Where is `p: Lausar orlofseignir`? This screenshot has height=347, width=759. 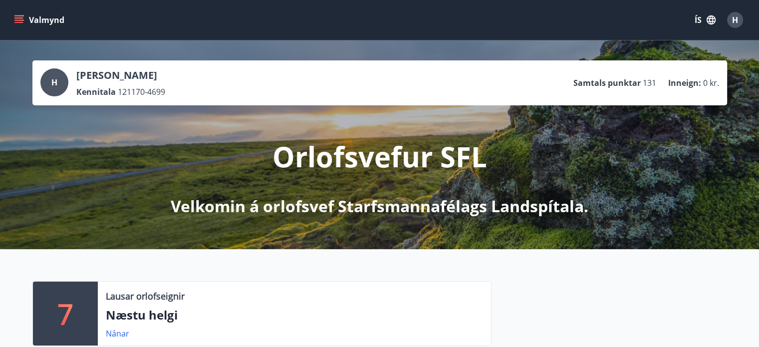
p: Lausar orlofseignir is located at coordinates (145, 296).